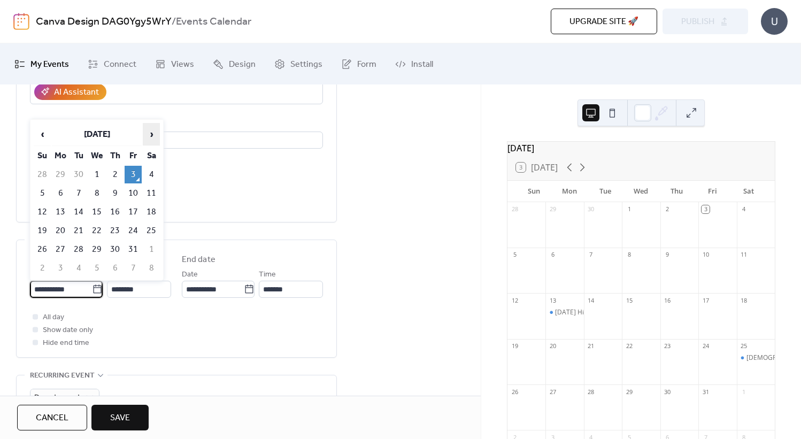 The width and height of the screenshot is (801, 439). I want to click on div: 18, so click(744, 300).